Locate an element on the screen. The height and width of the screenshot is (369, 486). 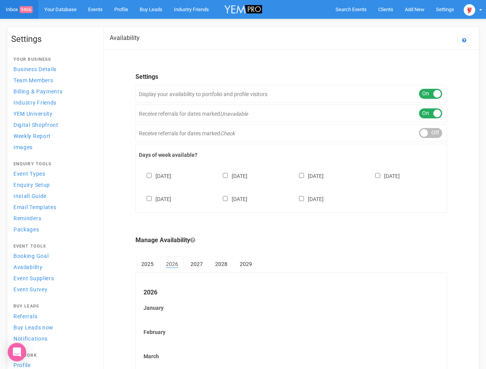
a: Booking Goal is located at coordinates (53, 256).